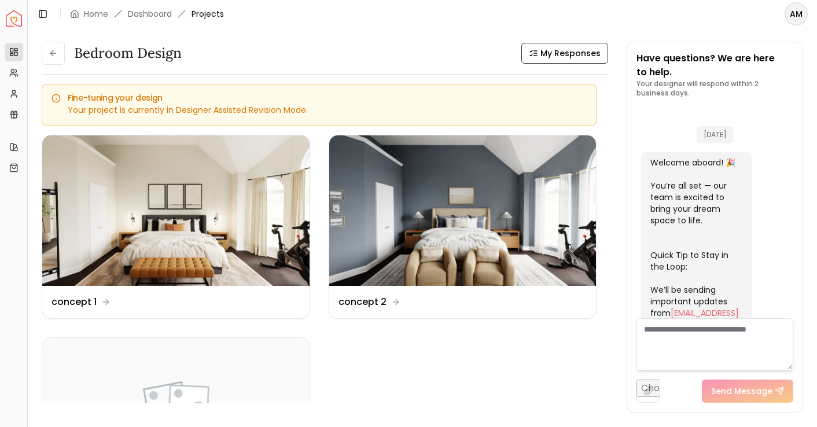  Describe the element at coordinates (128, 53) in the screenshot. I see `h3: Bedroom design` at that location.